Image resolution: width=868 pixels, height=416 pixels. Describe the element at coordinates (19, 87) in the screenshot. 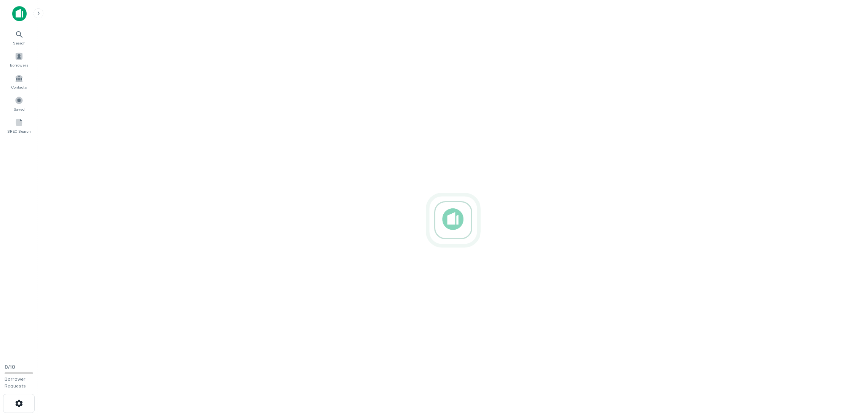

I see `span: Contacts` at that location.